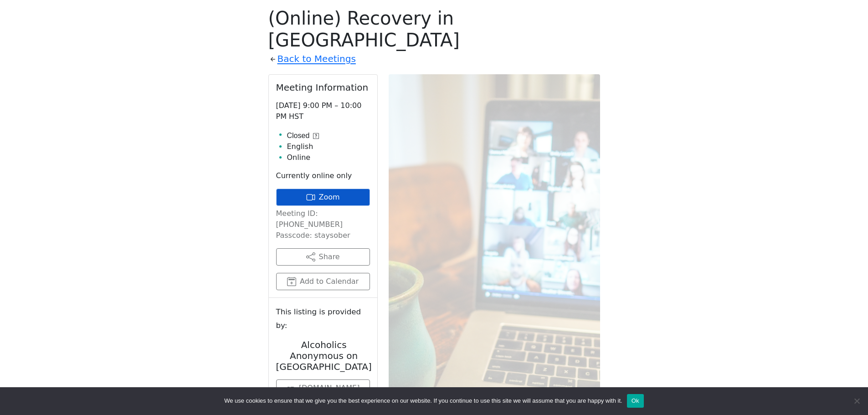 Image resolution: width=868 pixels, height=415 pixels. What do you see at coordinates (317, 59) in the screenshot?
I see `a: Back to Meetings` at bounding box center [317, 59].